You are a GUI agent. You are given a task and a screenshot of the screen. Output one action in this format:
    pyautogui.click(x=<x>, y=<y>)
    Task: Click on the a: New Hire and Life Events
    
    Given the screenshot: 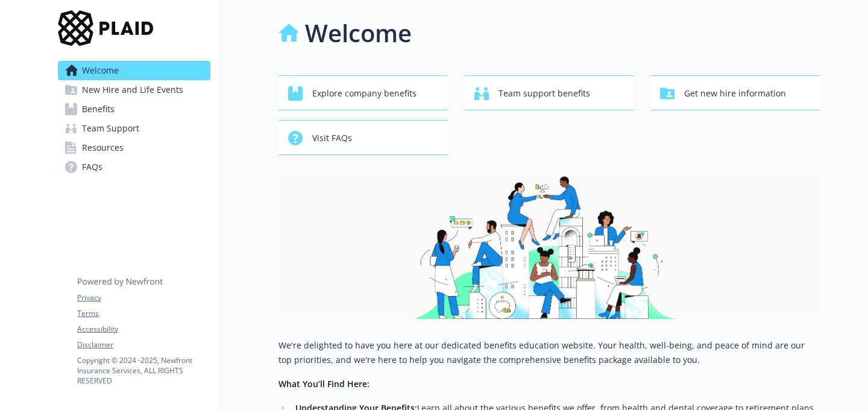 What is the action you would take?
    pyautogui.click(x=134, y=90)
    